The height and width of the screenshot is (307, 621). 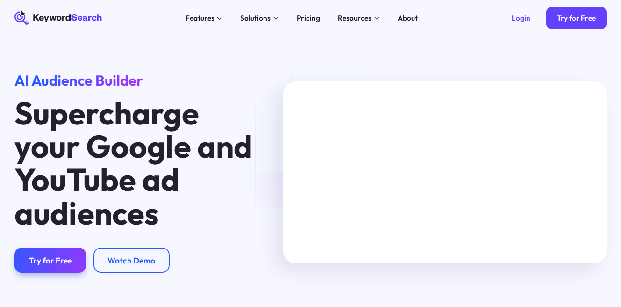 I want to click on div: Resources, so click(x=355, y=18).